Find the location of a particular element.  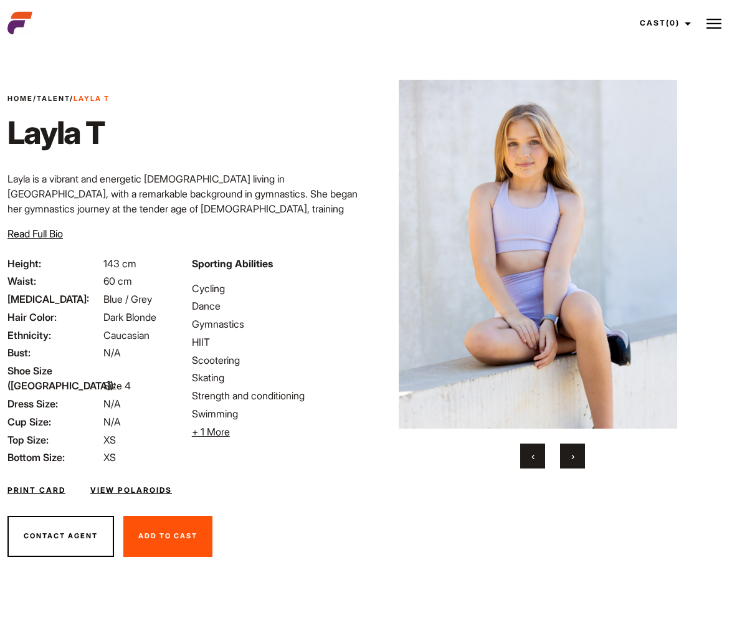

button: Add To Cast is located at coordinates (168, 537).